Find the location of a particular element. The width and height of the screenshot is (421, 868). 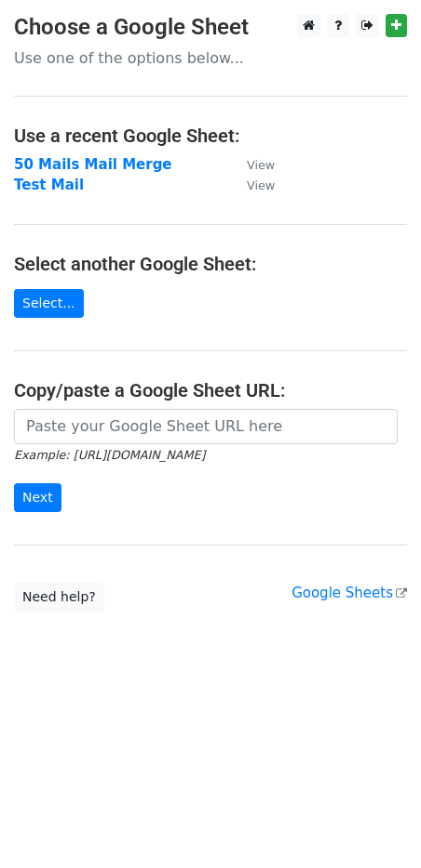

strong: 50 Mails Mail Merge is located at coordinates (93, 165).